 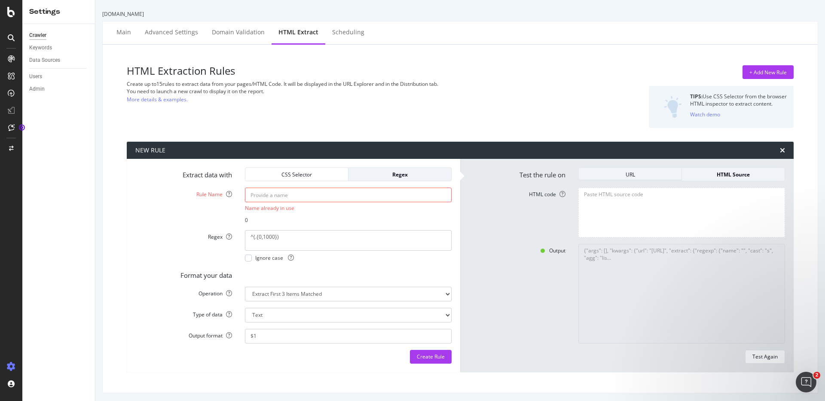 What do you see at coordinates (347, 91) in the screenshot?
I see `div: You need to launch a new crawl to display it on the report.` at bounding box center [347, 91].